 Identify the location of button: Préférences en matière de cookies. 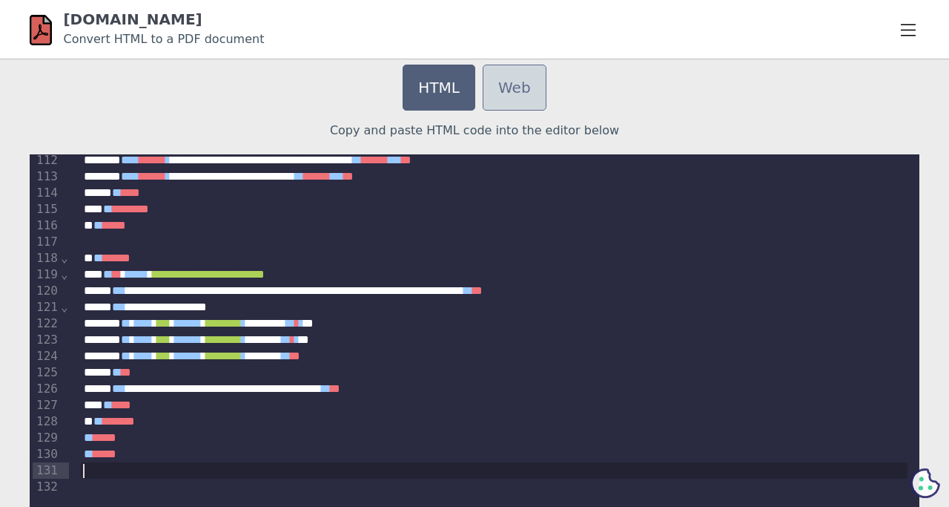
(926, 483).